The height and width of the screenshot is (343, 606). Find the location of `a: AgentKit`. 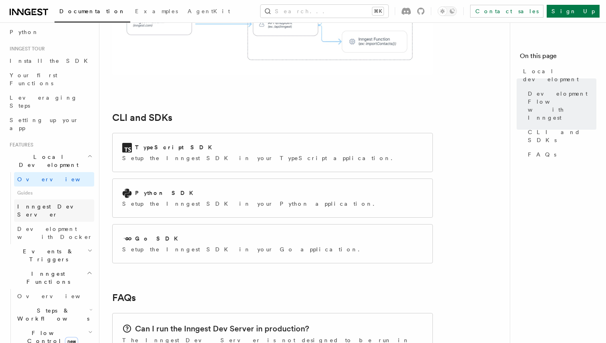

a: AgentKit is located at coordinates (209, 12).